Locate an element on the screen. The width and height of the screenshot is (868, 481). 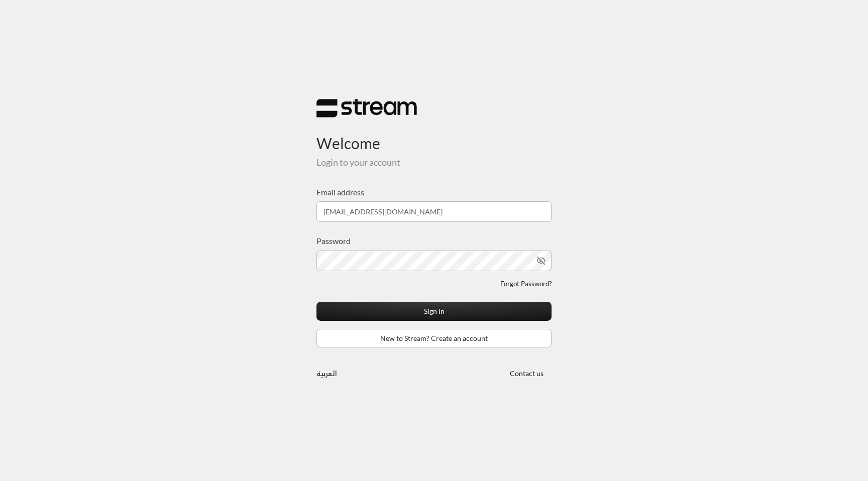
a: Forgot Password? is located at coordinates (526, 284).